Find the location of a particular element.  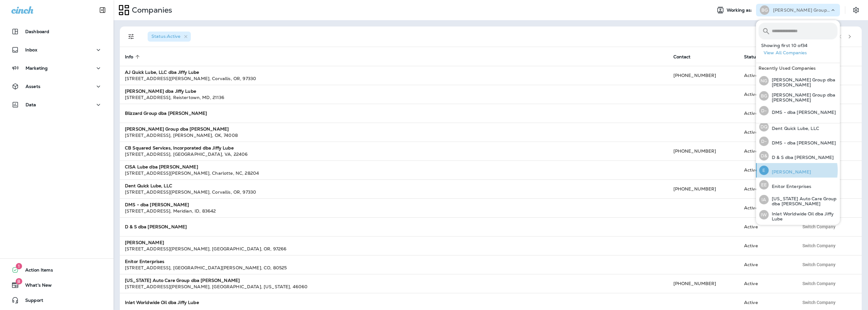

button: 8What's New is located at coordinates (57, 285).